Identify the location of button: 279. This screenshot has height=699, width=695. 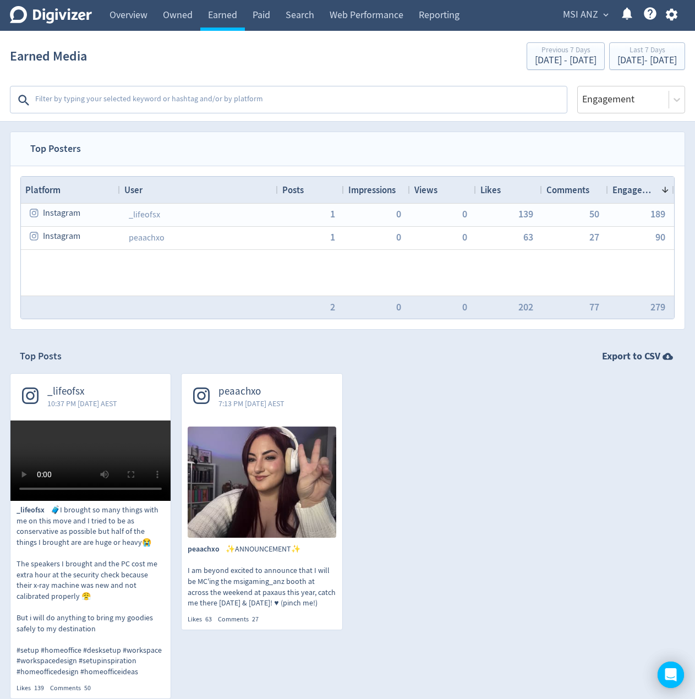
(658, 307).